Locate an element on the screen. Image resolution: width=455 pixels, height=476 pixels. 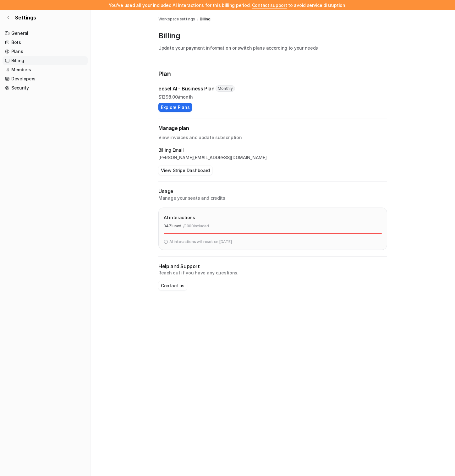
p: / 3000 included is located at coordinates (196, 226).